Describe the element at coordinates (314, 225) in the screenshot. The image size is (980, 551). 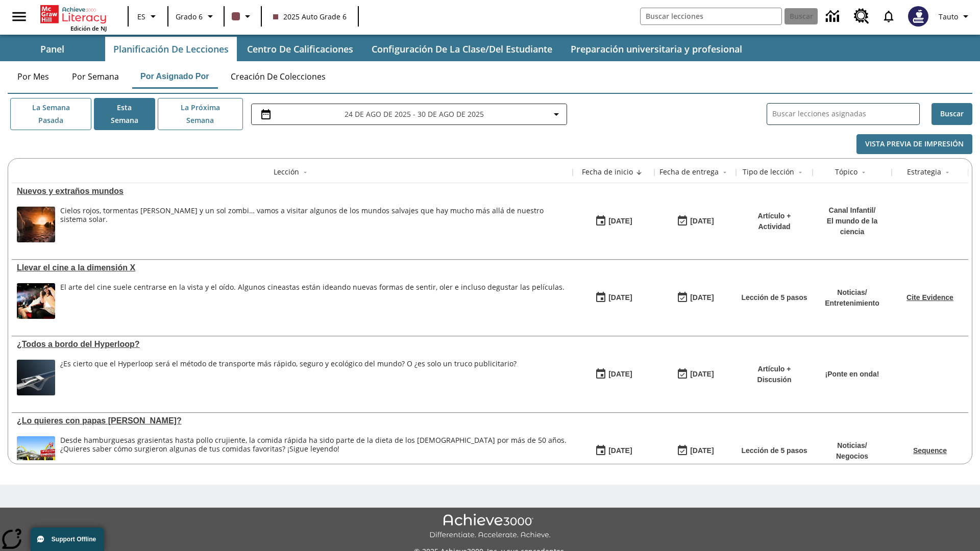
I see `span: Cielos rojos, tormentas de gemas y un sol zombi… vamos a visitar algunos de los mundos salvajes q...` at that location.